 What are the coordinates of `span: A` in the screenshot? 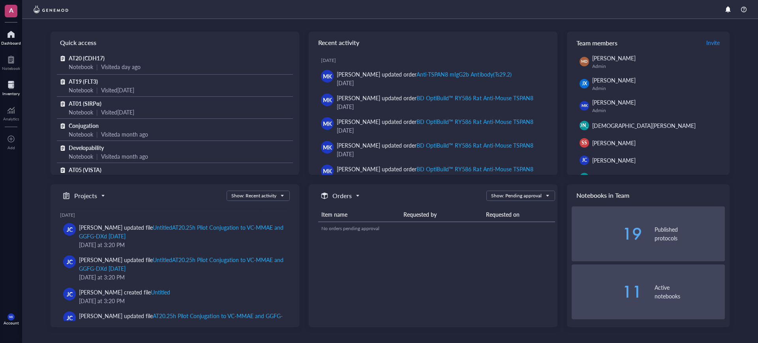 It's located at (11, 10).